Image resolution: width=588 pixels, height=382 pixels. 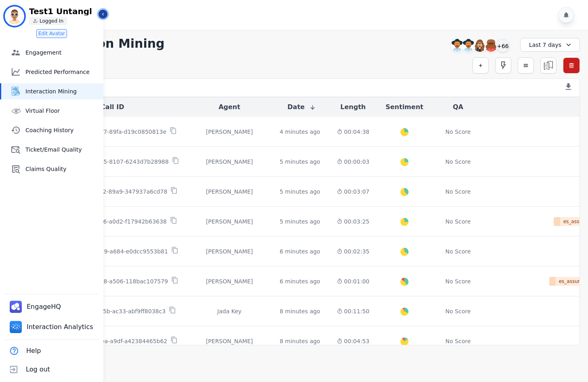 What do you see at coordinates (107, 132) in the screenshot?
I see `p: 4a80b650-ecd4-44f7-89fa-d19c0850813e` at bounding box center [107, 132].